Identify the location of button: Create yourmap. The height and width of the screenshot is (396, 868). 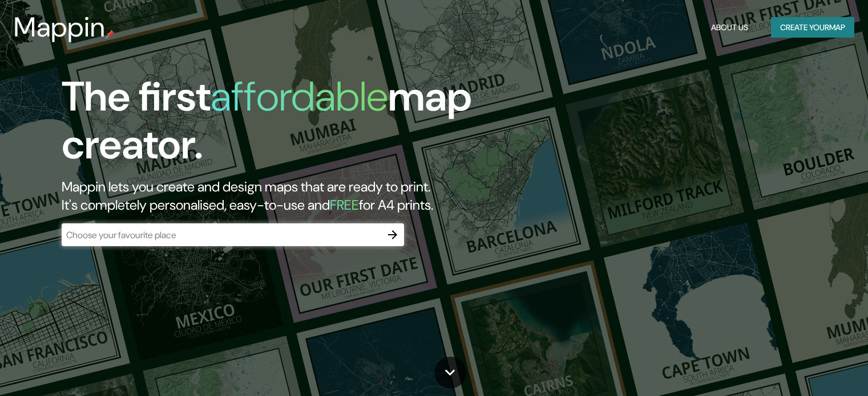
(812, 27).